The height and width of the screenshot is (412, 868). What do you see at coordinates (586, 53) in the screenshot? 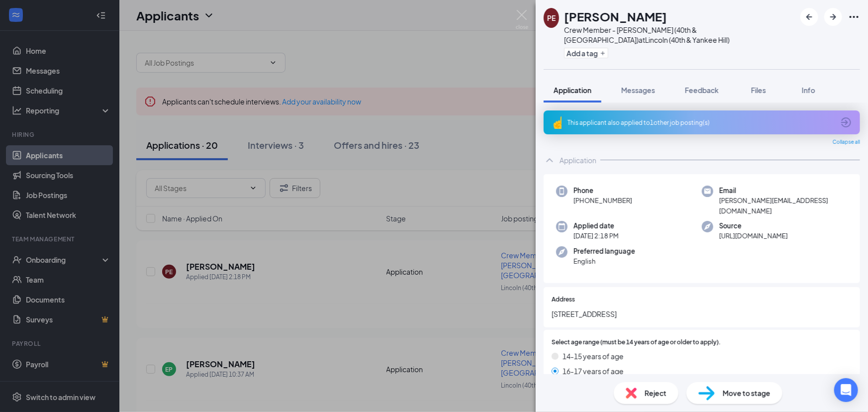
I see `button: PlusAdd a tag` at bounding box center [586, 53].